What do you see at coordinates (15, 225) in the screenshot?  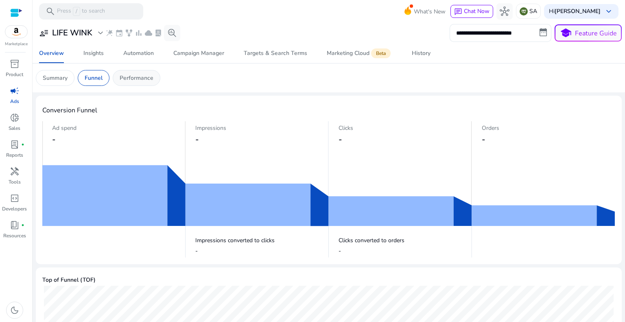 I see `span: book_4` at bounding box center [15, 225].